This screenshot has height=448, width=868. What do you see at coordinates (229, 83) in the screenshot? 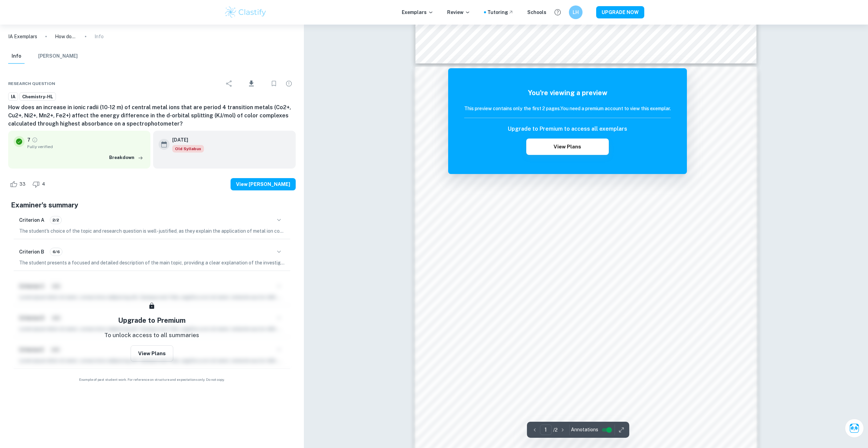
I see `div: Share` at bounding box center [229, 83].